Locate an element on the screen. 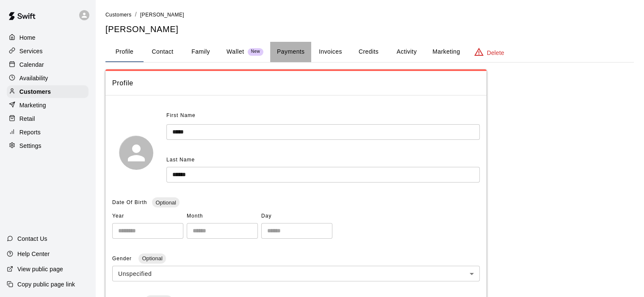 Image resolution: width=644 pixels, height=297 pixels. div: Unspecified is located at coordinates (296, 274).